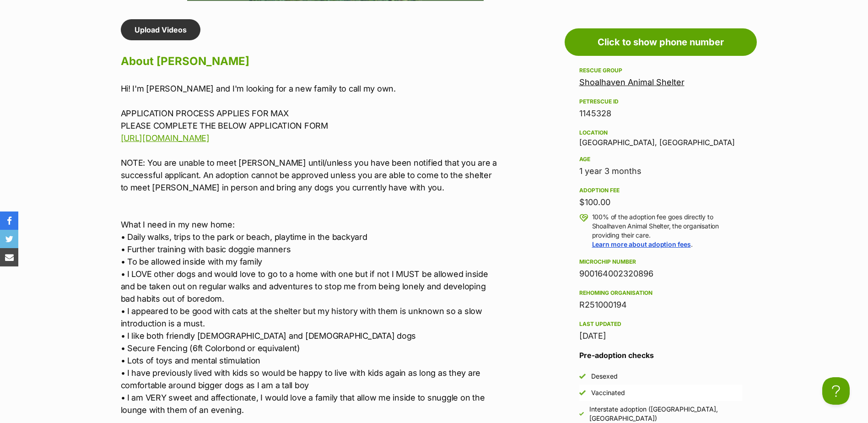 This screenshot has height=423, width=868. I want to click on a: Upload Videos, so click(160, 30).